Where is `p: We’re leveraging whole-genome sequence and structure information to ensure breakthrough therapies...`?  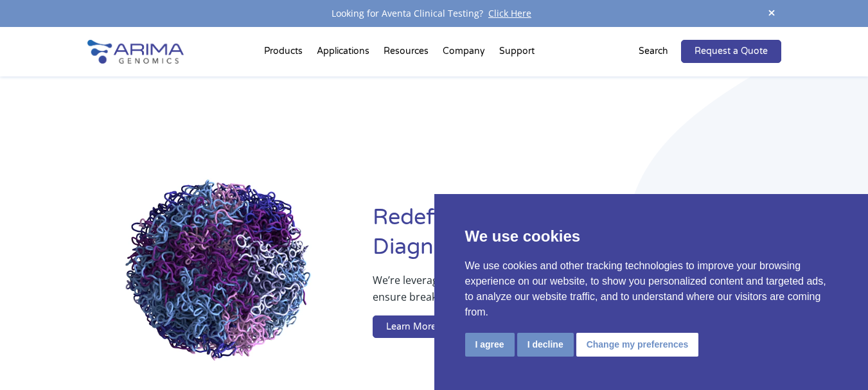 p: We’re leveraging whole-genome sequence and structure information to ensure breakthrough therapies... is located at coordinates (550, 293).